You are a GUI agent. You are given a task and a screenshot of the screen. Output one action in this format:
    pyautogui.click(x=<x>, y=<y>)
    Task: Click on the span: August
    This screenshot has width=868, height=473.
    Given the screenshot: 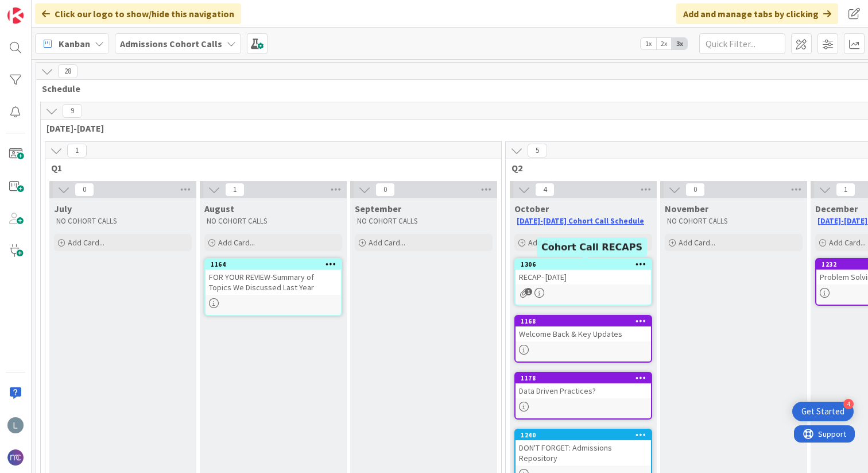 What is the action you would take?
    pyautogui.click(x=219, y=208)
    